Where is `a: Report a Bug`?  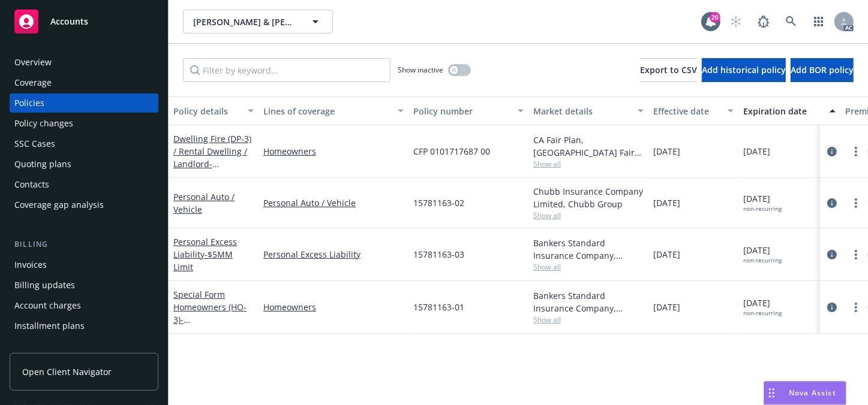
a: Report a Bug is located at coordinates (764, 22).